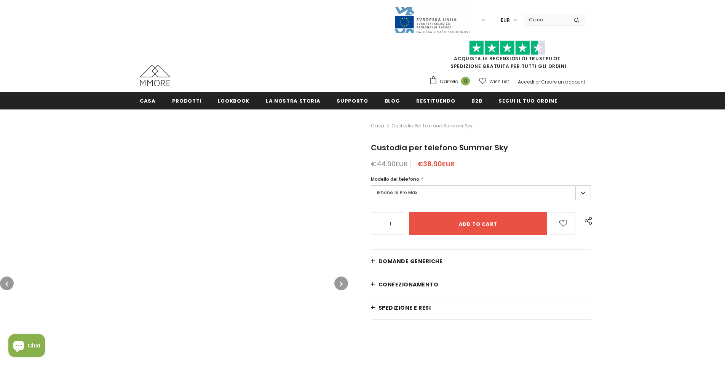 The width and height of the screenshot is (725, 365). What do you see at coordinates (392, 101) in the screenshot?
I see `span: Blog` at bounding box center [392, 101].